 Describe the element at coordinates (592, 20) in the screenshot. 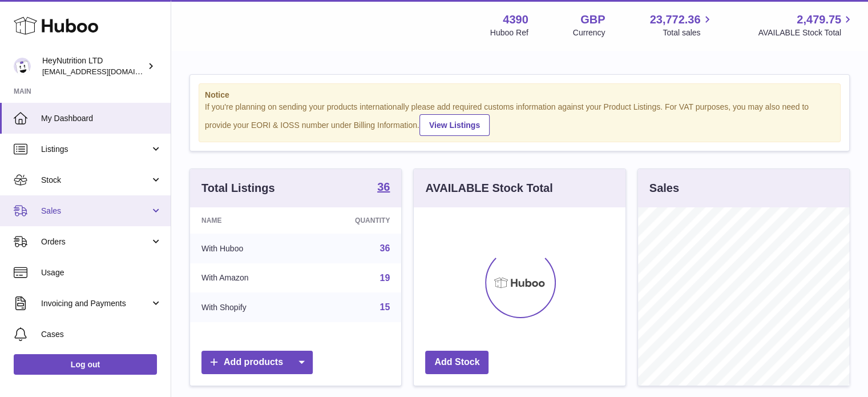

I see `strong: GBP` at that location.